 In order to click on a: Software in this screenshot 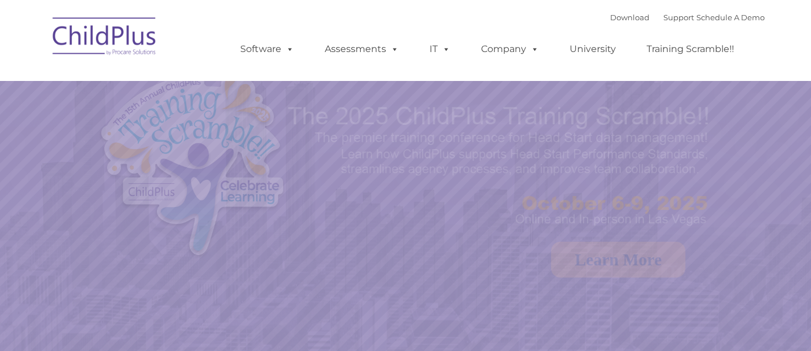, I will do `click(267, 49)`.